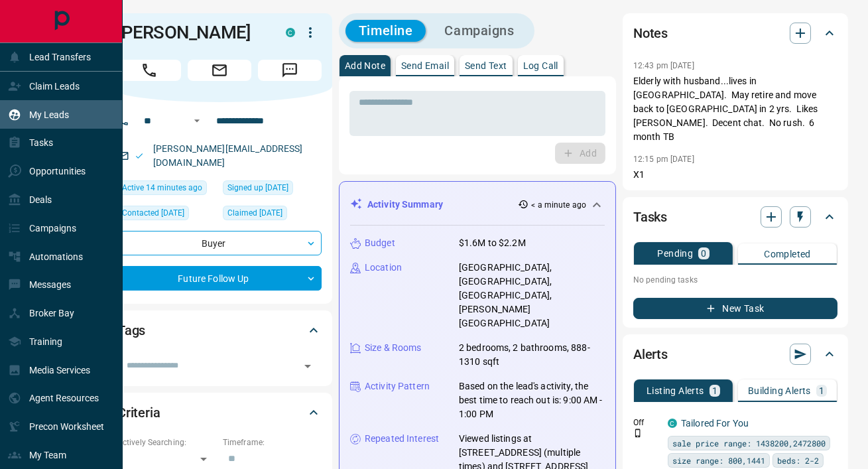  I want to click on div: Tags, so click(220, 331).